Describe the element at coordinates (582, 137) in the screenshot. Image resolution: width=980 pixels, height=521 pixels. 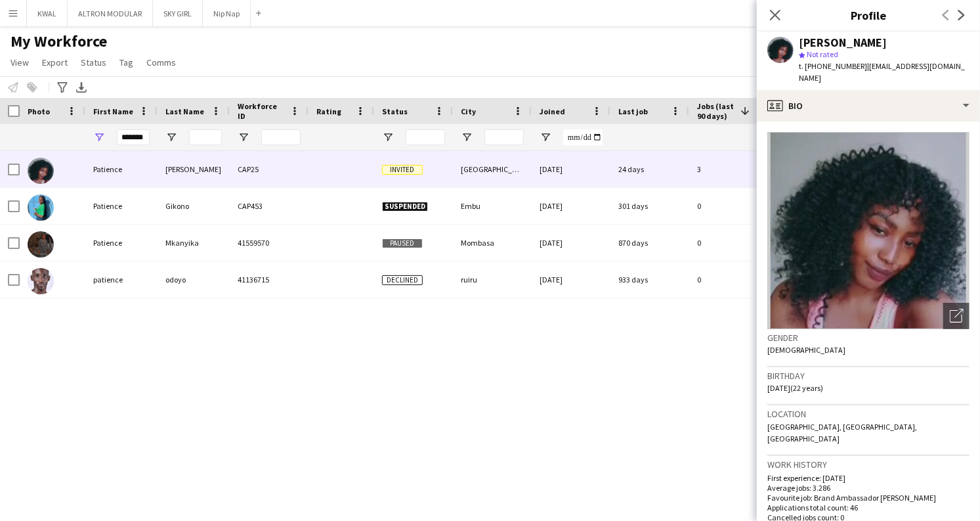
I see `input: Joined Filter Input` at that location.